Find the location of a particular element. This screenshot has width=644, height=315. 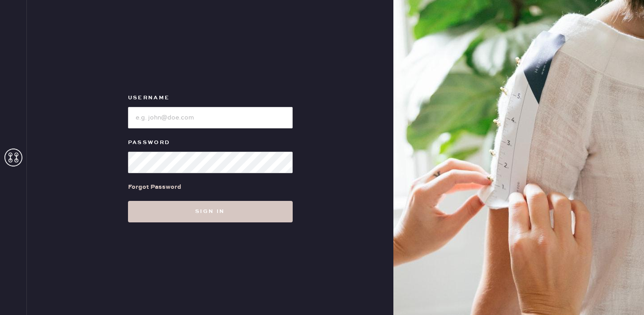

label: Username is located at coordinates (210, 98).